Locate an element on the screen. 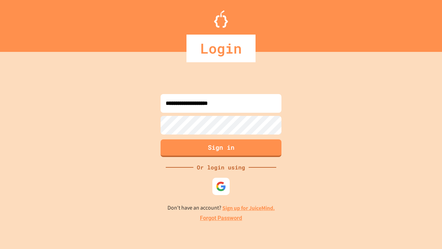 Image resolution: width=442 pixels, height=249 pixels. a: Sign up for JuiceMind. is located at coordinates (249, 208).